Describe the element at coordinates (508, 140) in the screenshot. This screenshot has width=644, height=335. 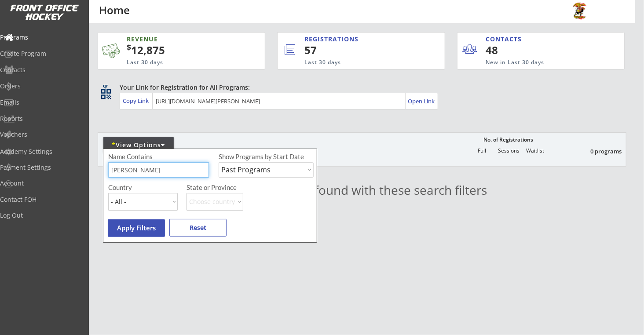
I see `div: No. of Registrations` at that location.